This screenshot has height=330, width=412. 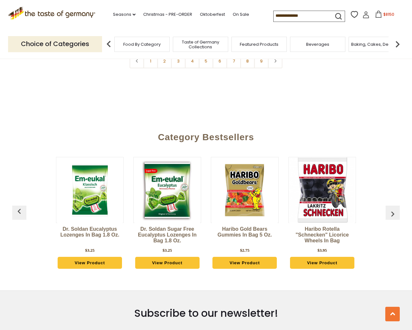 I want to click on a: 1, so click(x=151, y=61).